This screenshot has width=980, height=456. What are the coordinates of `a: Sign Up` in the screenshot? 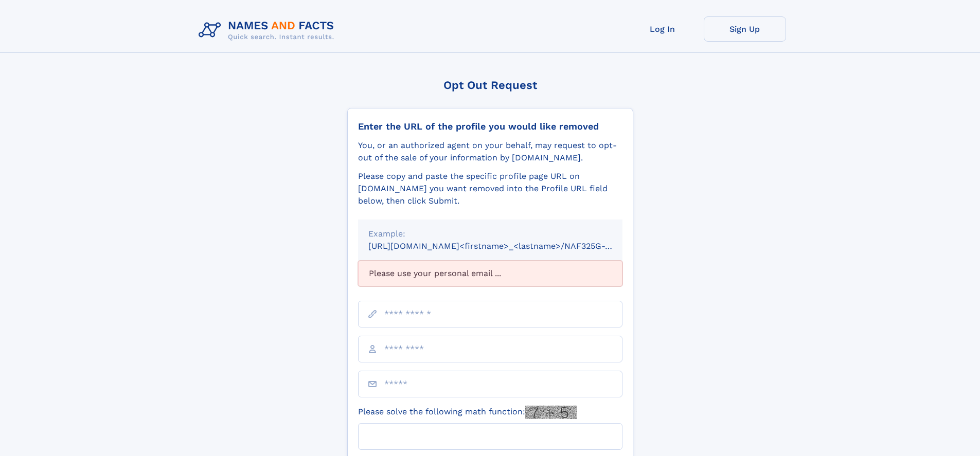 It's located at (745, 28).